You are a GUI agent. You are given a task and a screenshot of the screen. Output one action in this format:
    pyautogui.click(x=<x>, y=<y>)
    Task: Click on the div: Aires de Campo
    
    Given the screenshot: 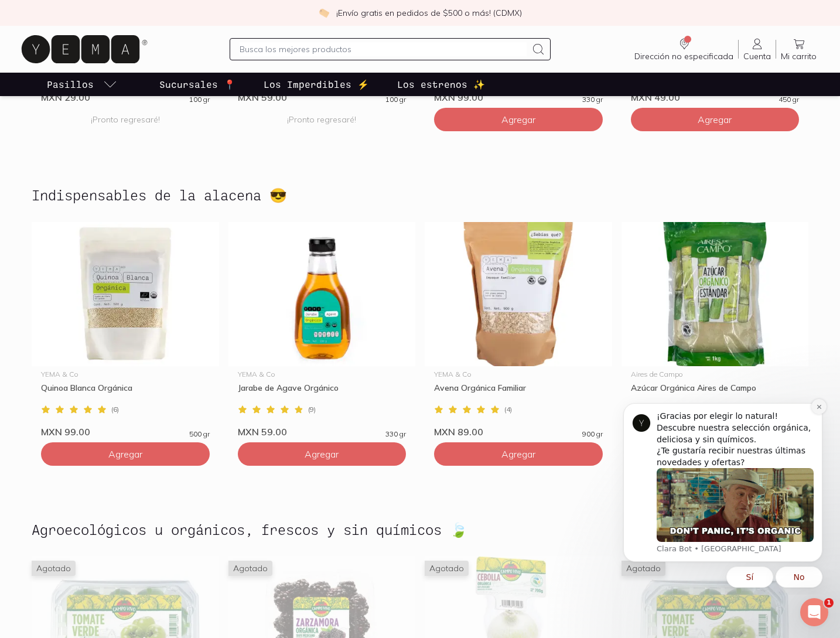 What is the action you would take?
    pyautogui.click(x=715, y=375)
    